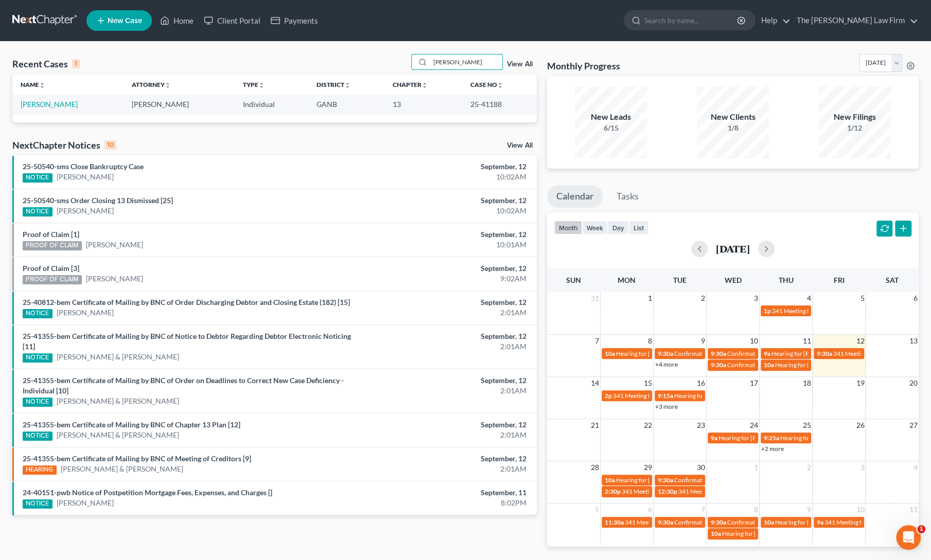 The image size is (931, 560). Describe the element at coordinates (703, 510) in the screenshot. I see `span: 7` at that location.